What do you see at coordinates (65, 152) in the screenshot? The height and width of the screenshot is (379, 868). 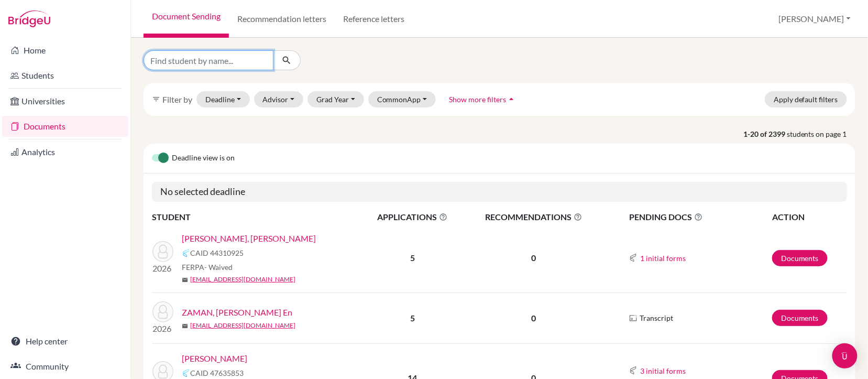 I see `a: Analytics` at bounding box center [65, 152].